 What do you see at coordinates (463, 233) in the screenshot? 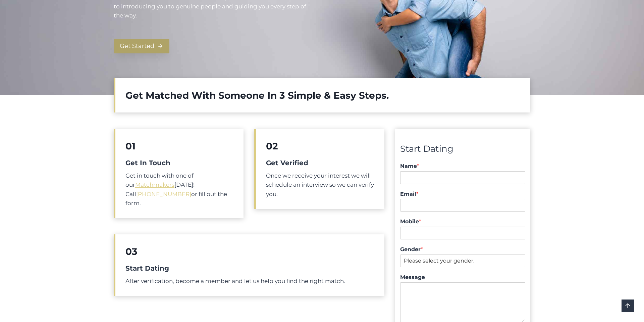
I see `input: Mobile` at bounding box center [463, 233].